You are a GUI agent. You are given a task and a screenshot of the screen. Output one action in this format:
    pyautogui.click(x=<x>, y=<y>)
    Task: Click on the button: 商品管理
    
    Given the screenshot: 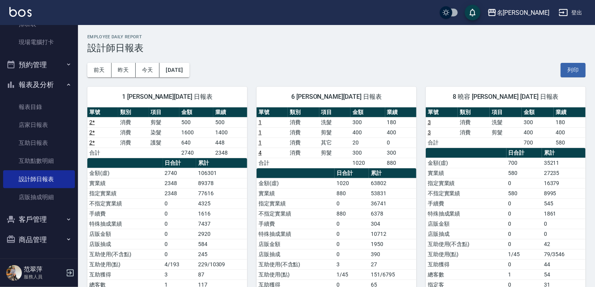 What is the action you would take?
    pyautogui.click(x=39, y=239)
    